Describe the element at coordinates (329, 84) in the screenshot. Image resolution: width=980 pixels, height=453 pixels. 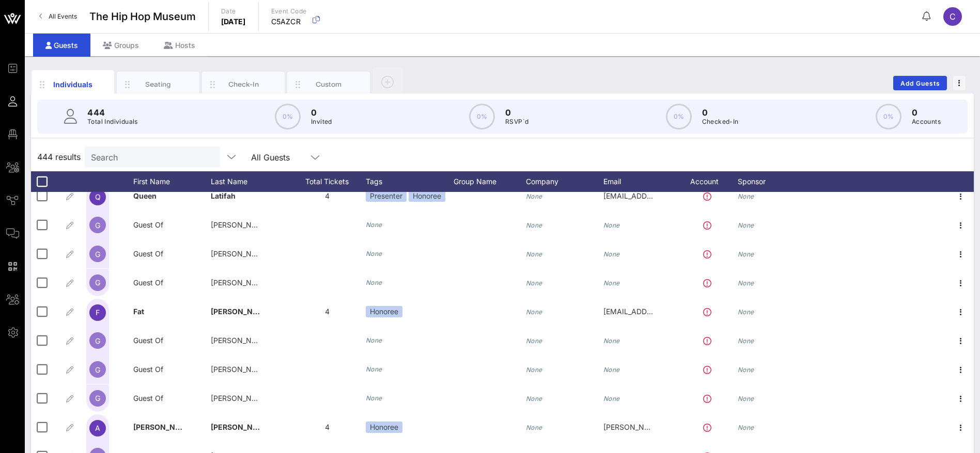
I see `div: Custom` at that location.